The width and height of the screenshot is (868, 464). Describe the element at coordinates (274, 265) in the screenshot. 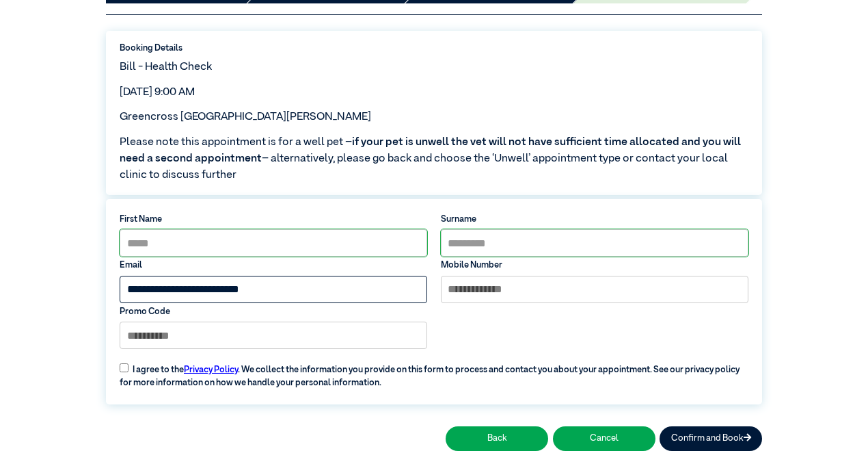

I see `label: Email` at that location.